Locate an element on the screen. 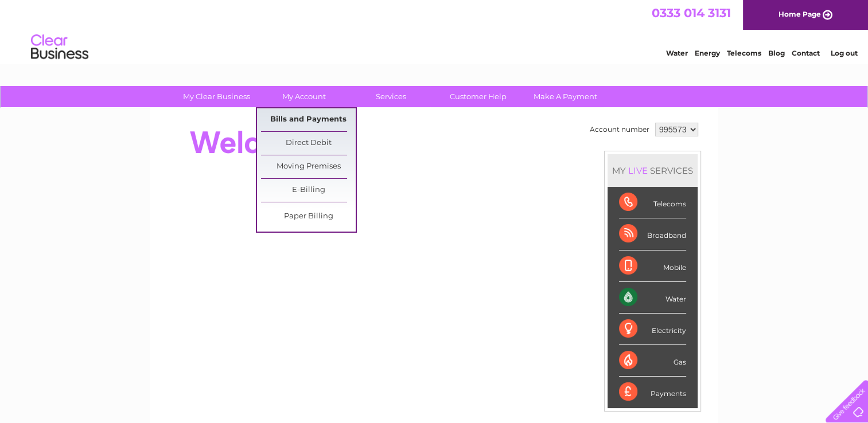  div: Mobile is located at coordinates (652, 266).